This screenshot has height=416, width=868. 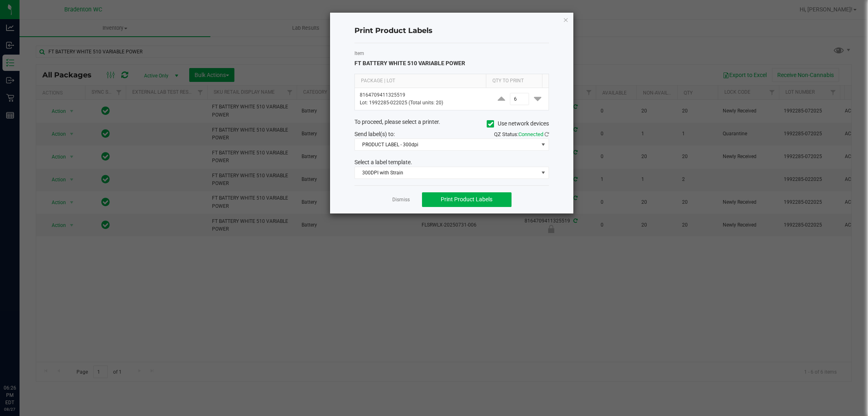 I want to click on span: QZ Status:, so click(x=521, y=134).